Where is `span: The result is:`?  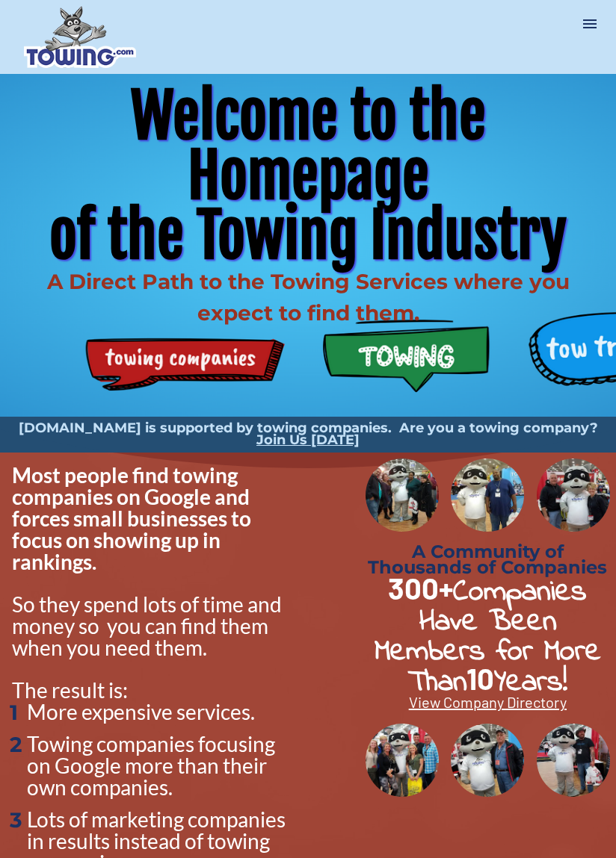
span: The result is: is located at coordinates (69, 690).